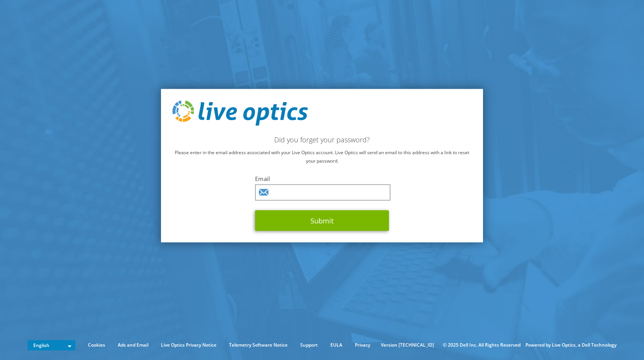 Image resolution: width=644 pixels, height=360 pixels. I want to click on li: © 2025 Dell Inc. All Rights Reserved, so click(481, 345).